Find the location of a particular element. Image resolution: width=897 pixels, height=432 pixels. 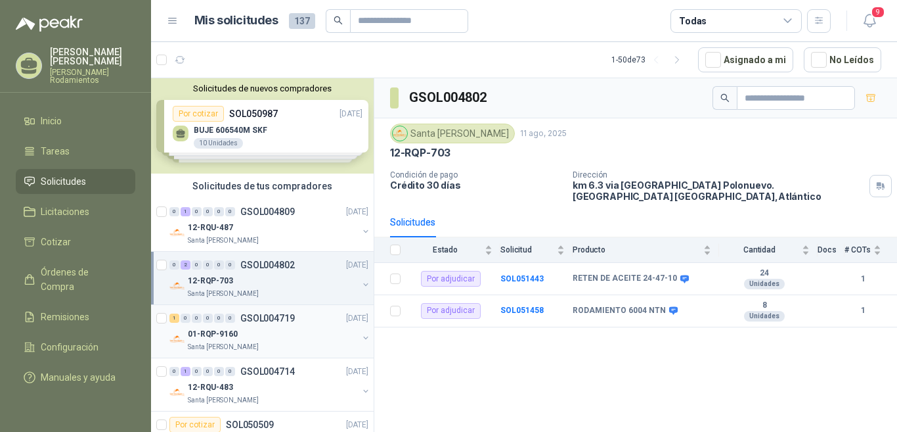

a: Tareas is located at coordinates (76, 151).